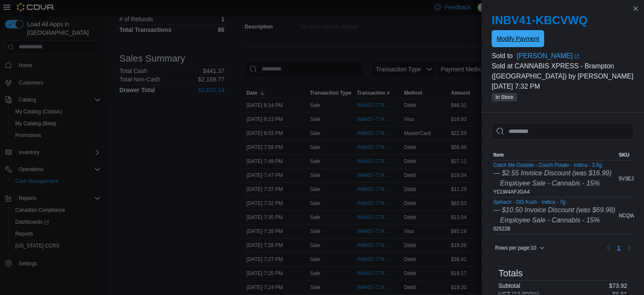 This screenshot has width=644, height=295. Describe the element at coordinates (636, 8) in the screenshot. I see `button: Close this dialog` at that location.